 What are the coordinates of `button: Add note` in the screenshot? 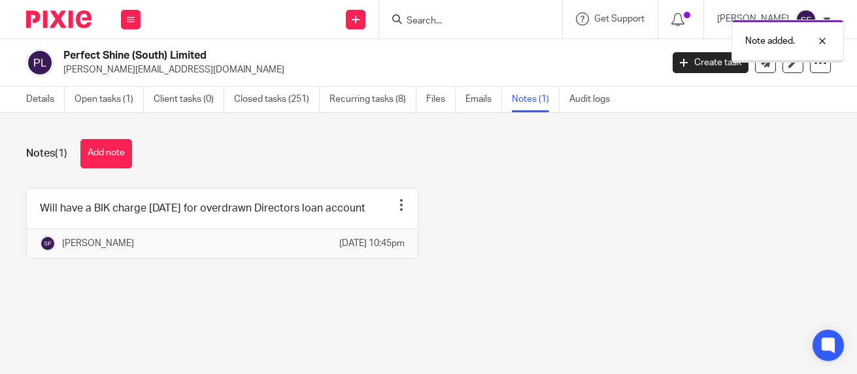 It's located at (106, 154).